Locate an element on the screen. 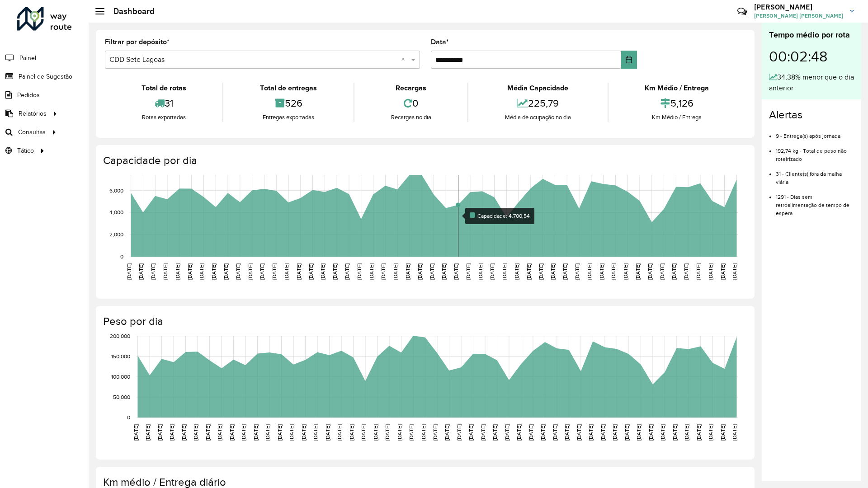 The image size is (868, 488). span: Relatórios is located at coordinates (32, 114).